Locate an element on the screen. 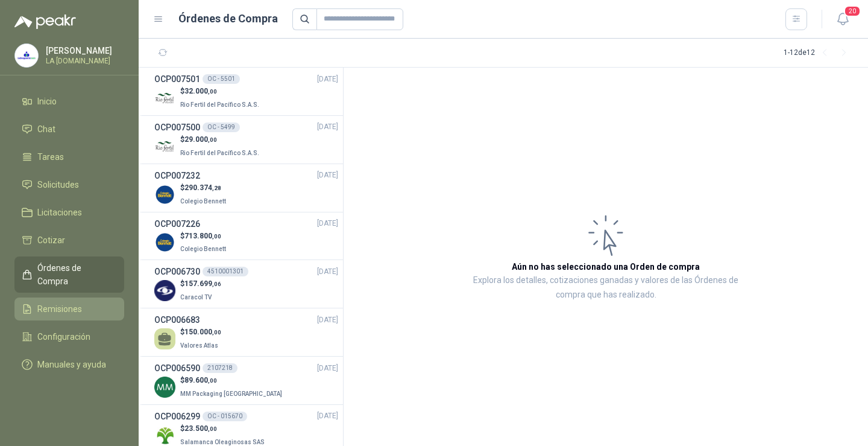 This screenshot has width=868, height=446. button: 20 is located at coordinates (843, 19).